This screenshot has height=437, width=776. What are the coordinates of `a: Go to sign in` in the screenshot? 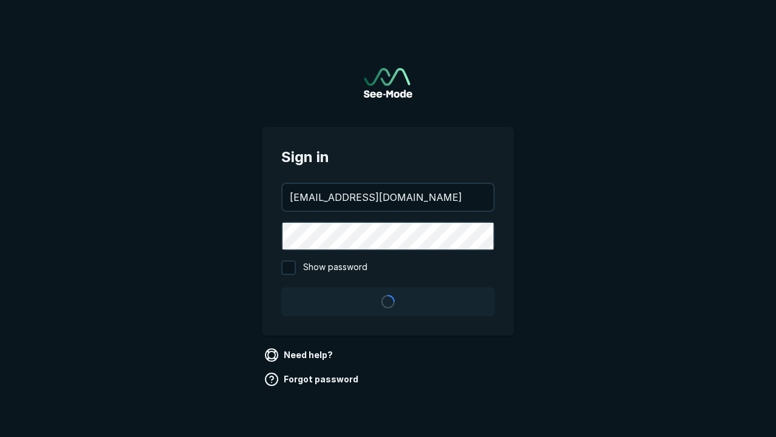 It's located at (388, 82).